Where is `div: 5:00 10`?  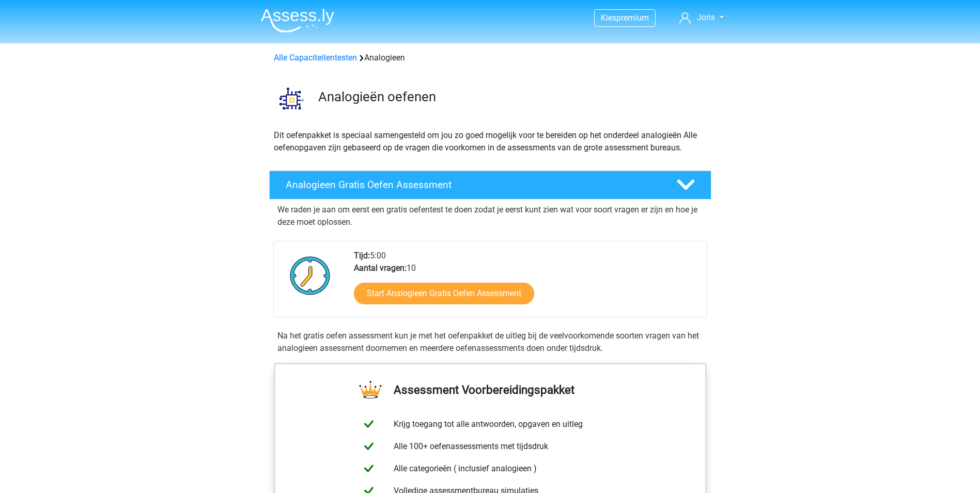
div: 5:00 10 is located at coordinates (526, 283).